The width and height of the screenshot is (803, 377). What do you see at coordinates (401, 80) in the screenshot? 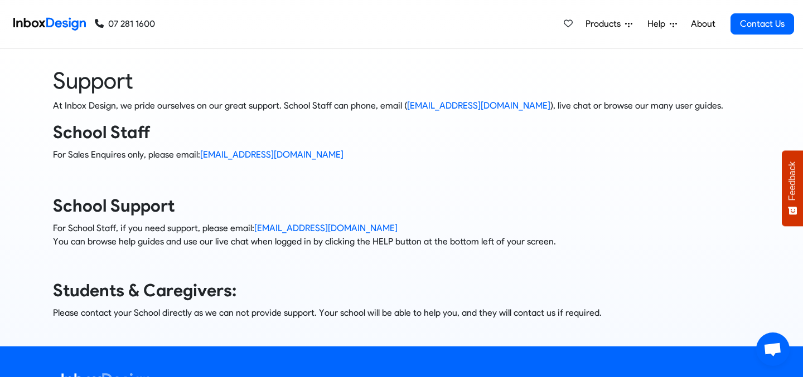
I see `heading: Support` at bounding box center [401, 80].